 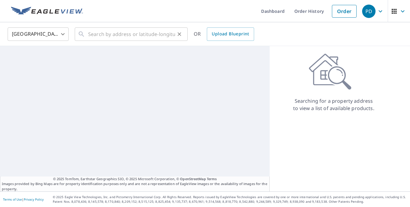 I want to click on p: © 2025 Eagle View Technologies, Inc. and Pictometry International Corp. All Rights Reserved. Repo..., so click(x=230, y=199).